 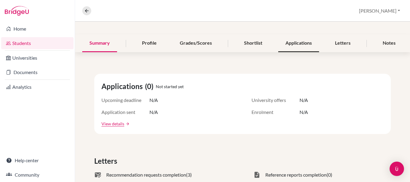 What do you see at coordinates (257, 175) in the screenshot?
I see `span: task` at bounding box center [257, 175].